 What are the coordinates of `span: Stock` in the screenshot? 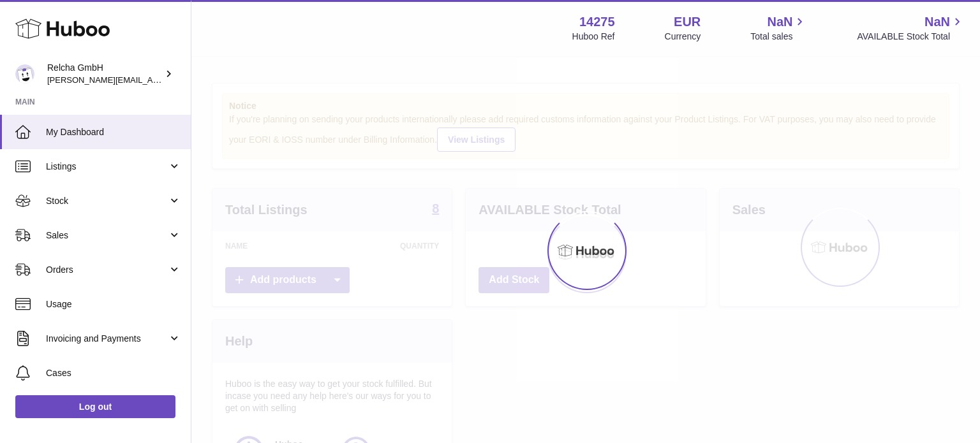 It's located at (107, 201).